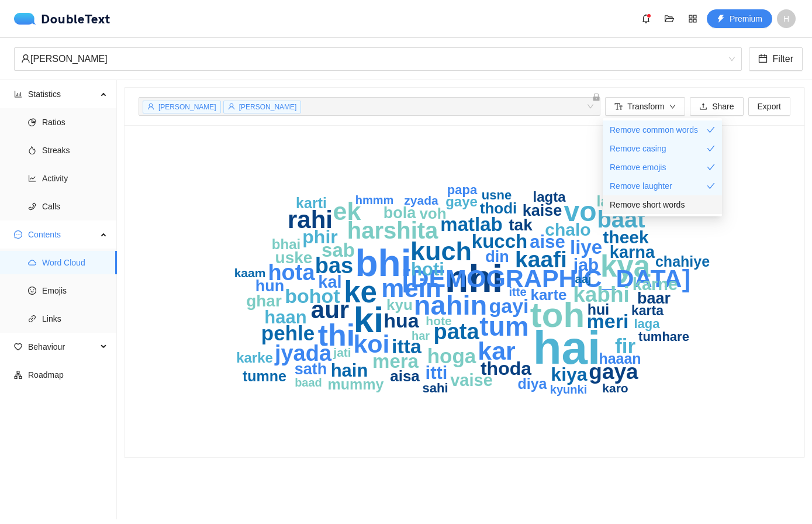  What do you see at coordinates (18, 235) in the screenshot?
I see `span: message` at bounding box center [18, 235].